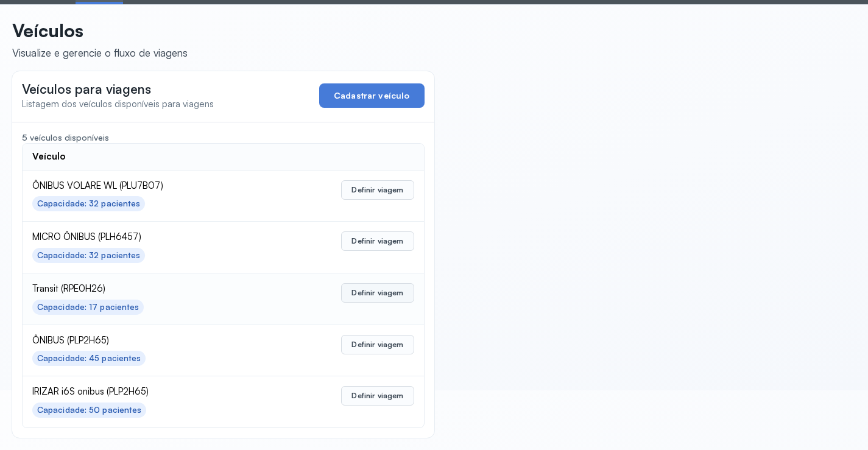  I want to click on span: Listagem dos veículos disponíveis para viagens, so click(117, 103).